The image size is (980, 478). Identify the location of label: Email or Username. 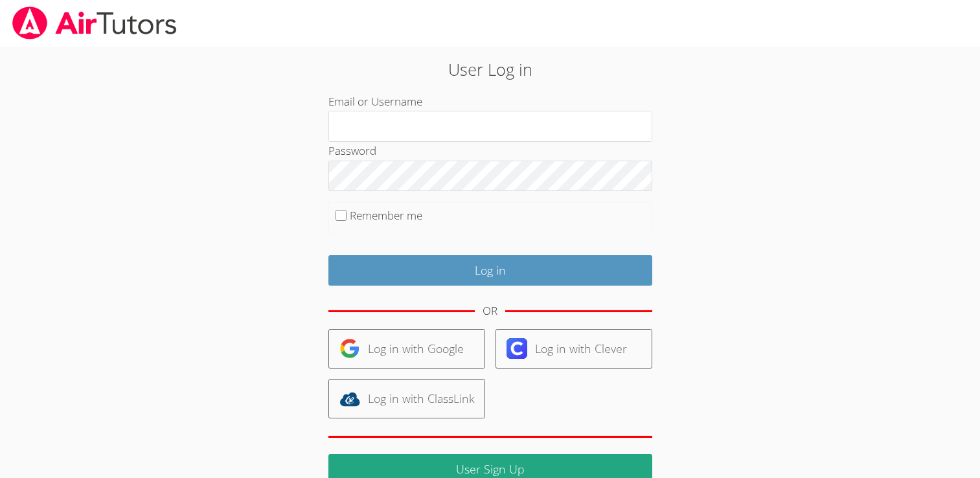
(375, 102).